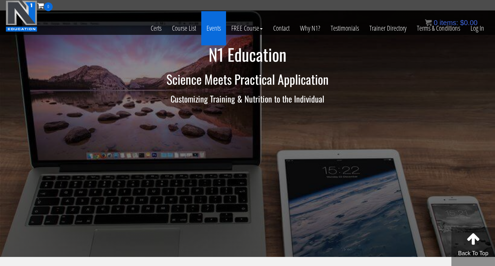 Image resolution: width=495 pixels, height=266 pixels. What do you see at coordinates (156, 28) in the screenshot?
I see `a: Certs` at bounding box center [156, 28].